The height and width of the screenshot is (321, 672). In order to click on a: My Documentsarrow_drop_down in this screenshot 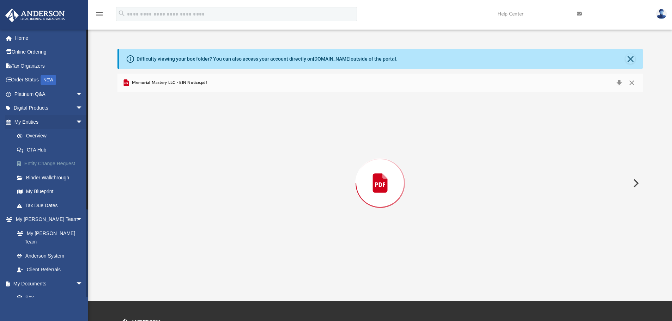, I will do `click(47, 284)`.